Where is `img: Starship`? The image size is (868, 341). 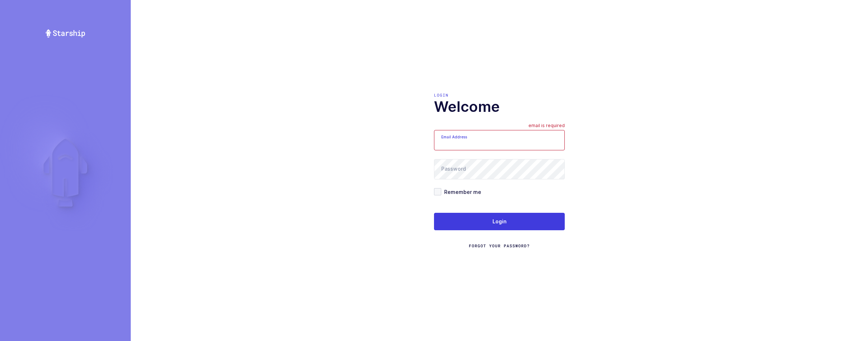
img: Starship is located at coordinates (65, 34).